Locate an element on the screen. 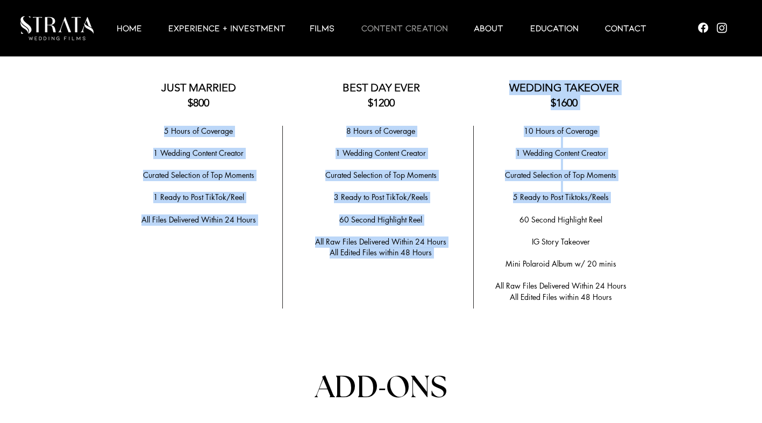  p: Contact is located at coordinates (625, 28).